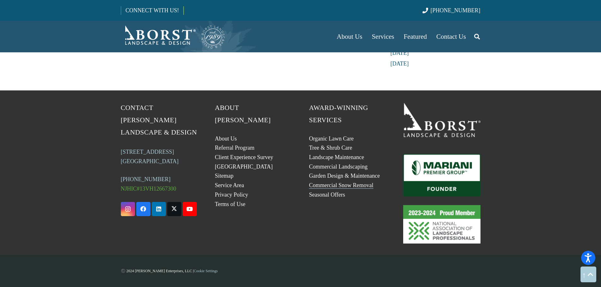 Image resolution: width=601 pixels, height=287 pixels. What do you see at coordinates (383, 37) in the screenshot?
I see `span: Services` at bounding box center [383, 37].